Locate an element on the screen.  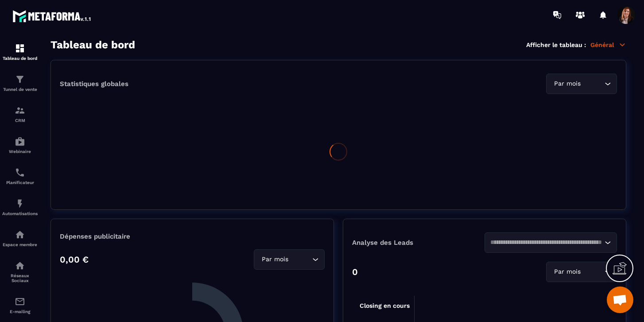
tspan: Closing en cours is located at coordinates (385, 305).